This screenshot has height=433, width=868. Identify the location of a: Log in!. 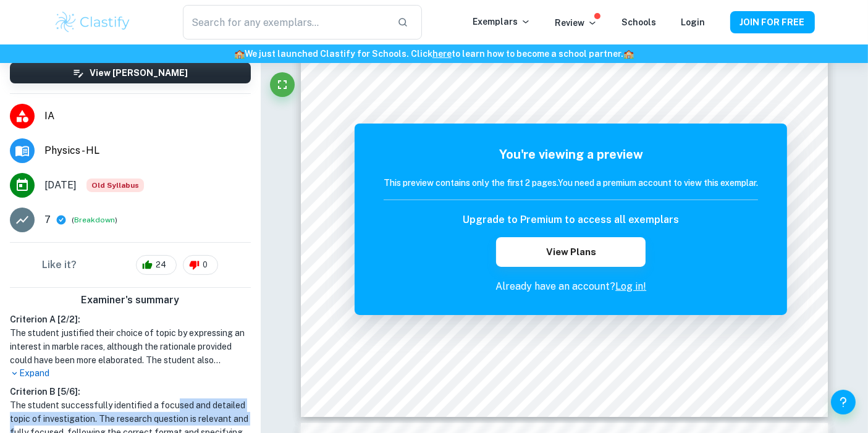
(631, 286).